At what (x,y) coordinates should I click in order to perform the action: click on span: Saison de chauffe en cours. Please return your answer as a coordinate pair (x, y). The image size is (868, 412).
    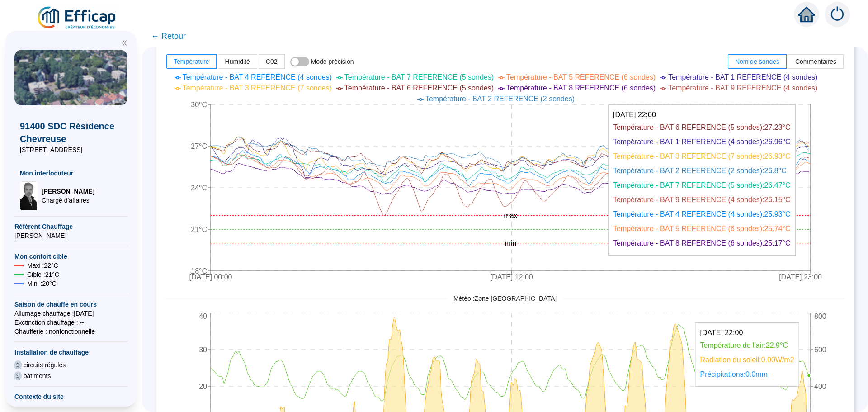
    Looking at the image, I should click on (71, 304).